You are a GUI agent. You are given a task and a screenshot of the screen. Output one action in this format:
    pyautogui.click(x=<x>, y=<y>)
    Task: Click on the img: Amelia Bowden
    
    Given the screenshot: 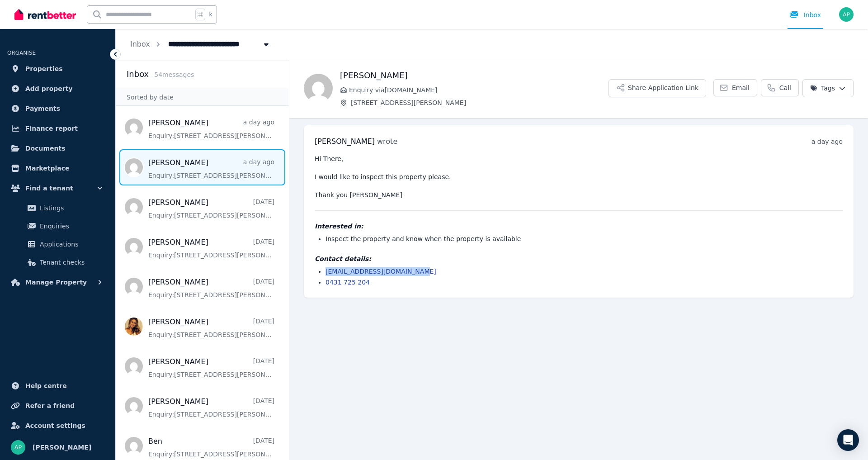 What is the action you would take?
    pyautogui.click(x=318, y=88)
    